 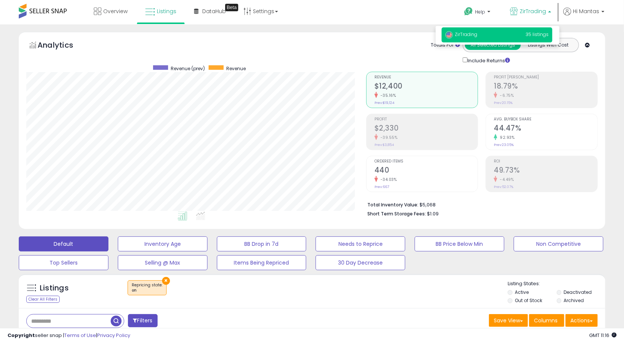 What do you see at coordinates (480, 12) in the screenshot?
I see `span: Help` at bounding box center [480, 12].